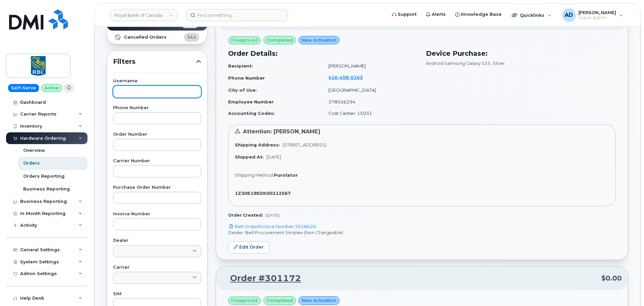 The width and height of the screenshot is (644, 306). What do you see at coordinates (242, 90) in the screenshot?
I see `strong: City of Use:` at bounding box center [242, 90].